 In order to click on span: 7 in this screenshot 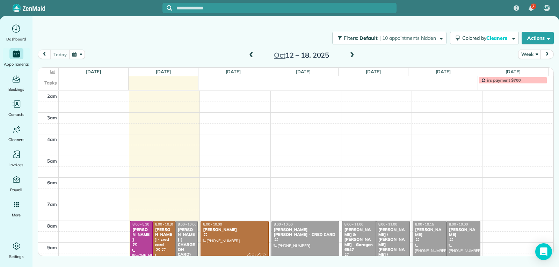, I will do `click(533, 6)`.